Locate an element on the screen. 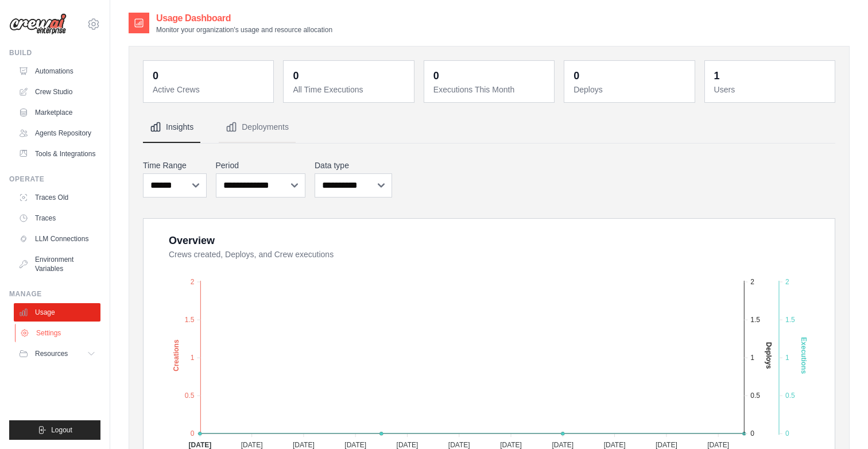 Image resolution: width=868 pixels, height=449 pixels. label: Time Range is located at coordinates (175, 166).